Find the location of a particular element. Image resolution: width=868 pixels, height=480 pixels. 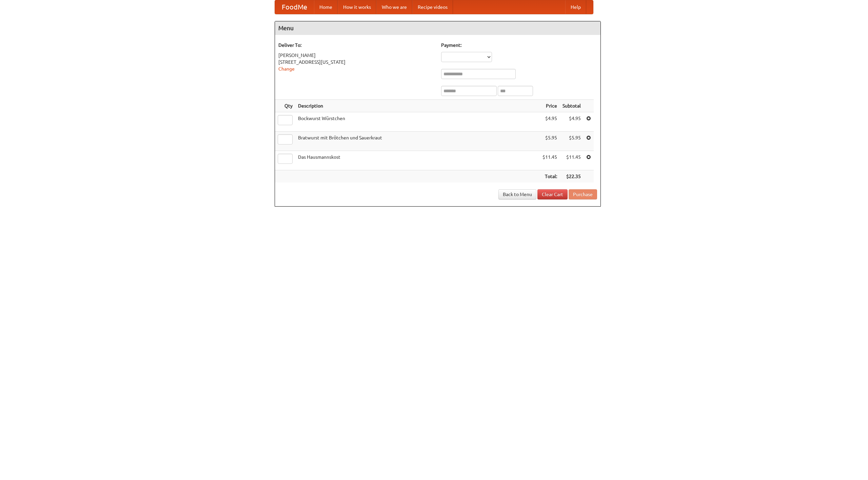

a: How it works is located at coordinates (357, 7).